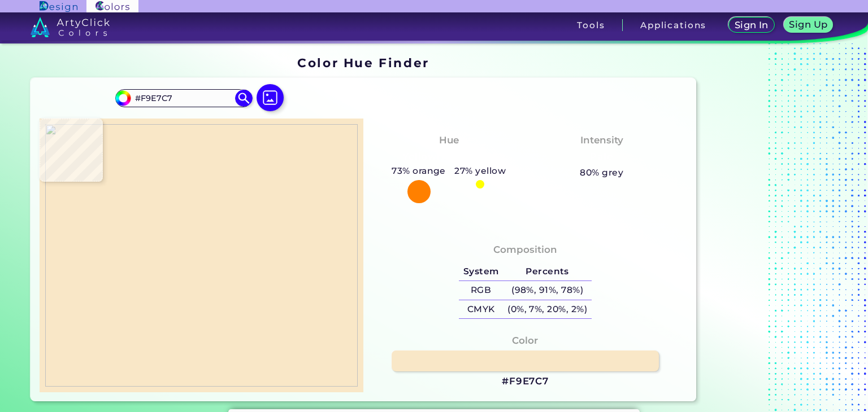  I want to click on img: ArtyClick Design logo, so click(58, 6).